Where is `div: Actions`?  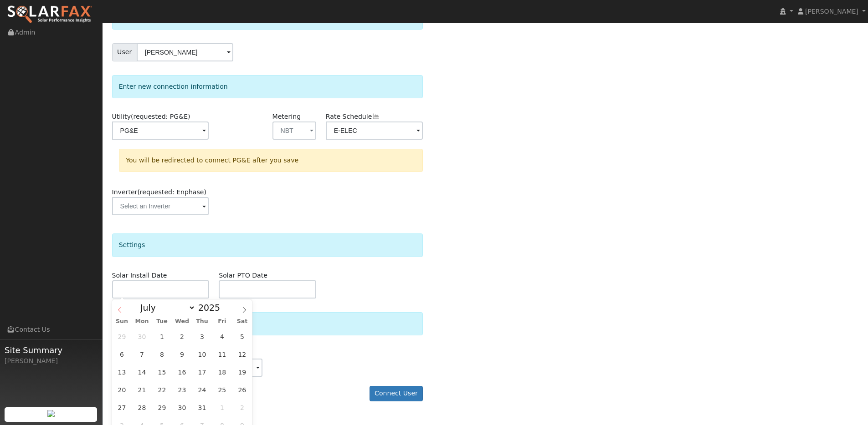 div: Actions is located at coordinates (268, 324).